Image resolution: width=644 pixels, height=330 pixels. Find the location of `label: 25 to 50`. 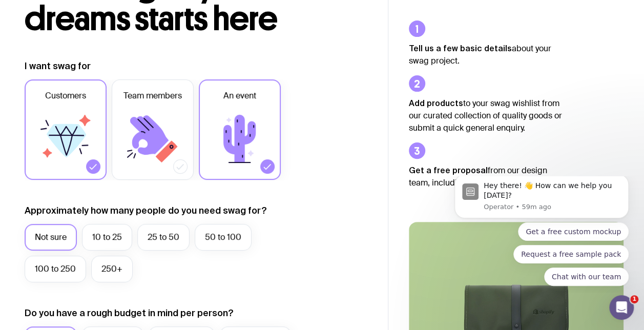

label: 25 to 50 is located at coordinates (163, 237).